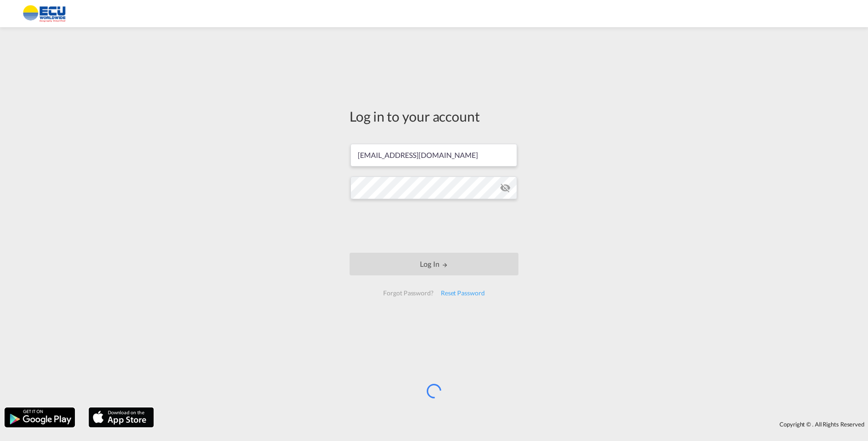  I want to click on button: LOGIN, so click(434, 264).